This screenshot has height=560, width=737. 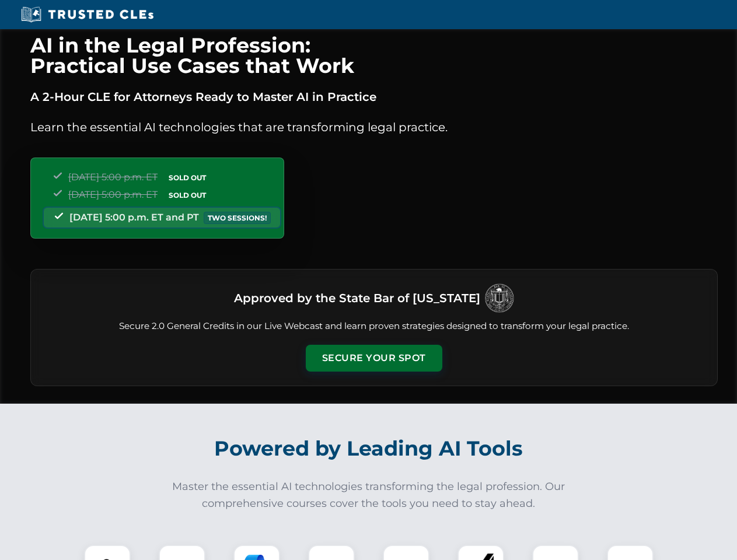 I want to click on h1: AI in the Legal Profession: Practical Use Cases that Work, so click(x=374, y=56).